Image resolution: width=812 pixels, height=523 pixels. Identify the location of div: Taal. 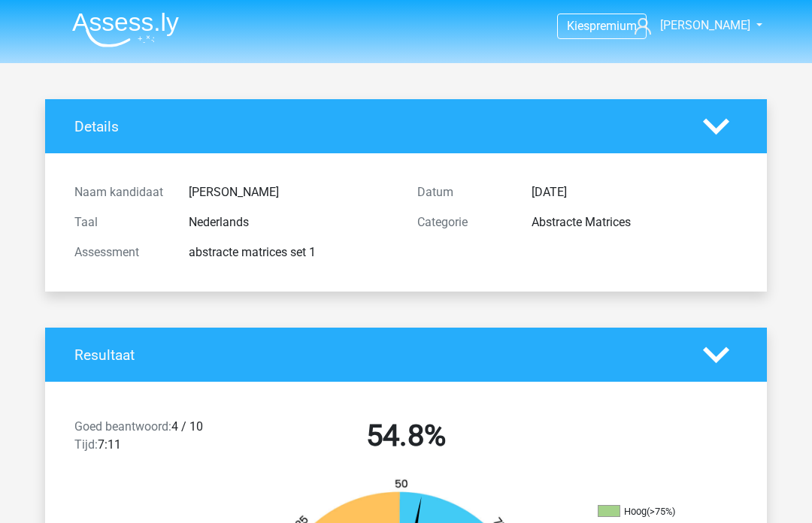
(120, 223).